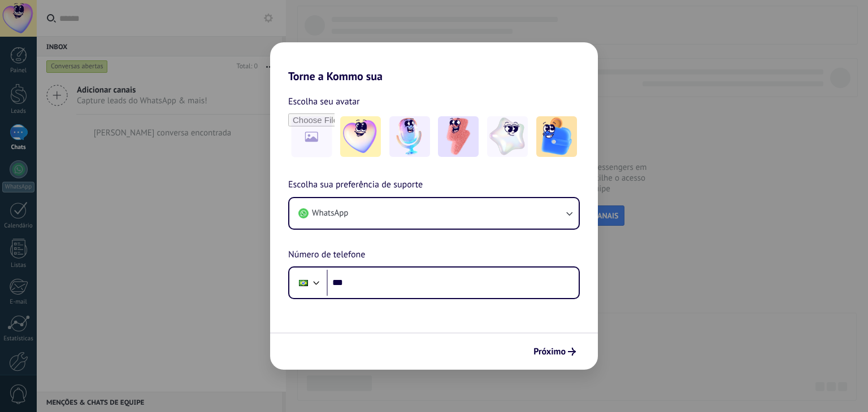 The height and width of the screenshot is (412, 868). Describe the element at coordinates (434, 213) in the screenshot. I see `button: WhatsApp` at that location.